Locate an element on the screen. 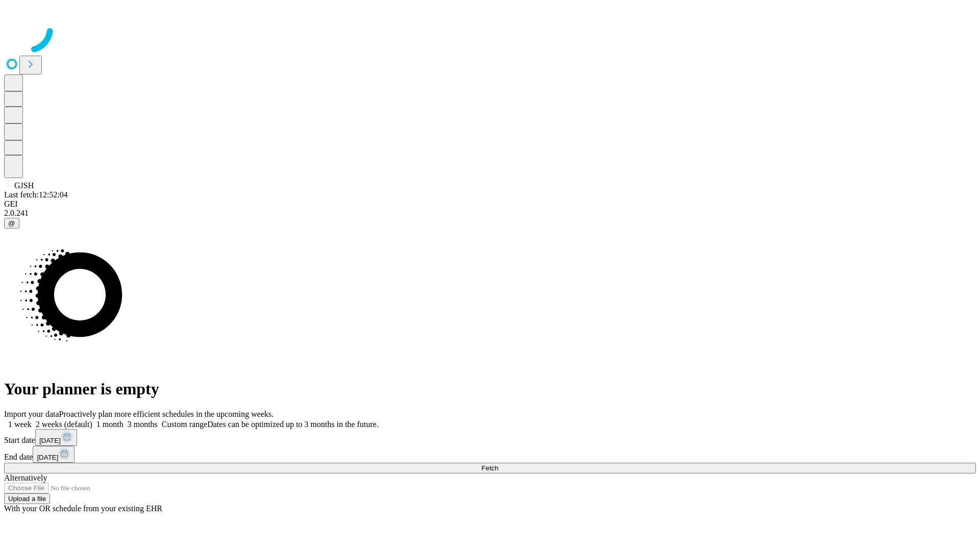 Image resolution: width=980 pixels, height=551 pixels. span: Proactively plan more efficient schedules in the upcoming weeks. is located at coordinates (167, 414).